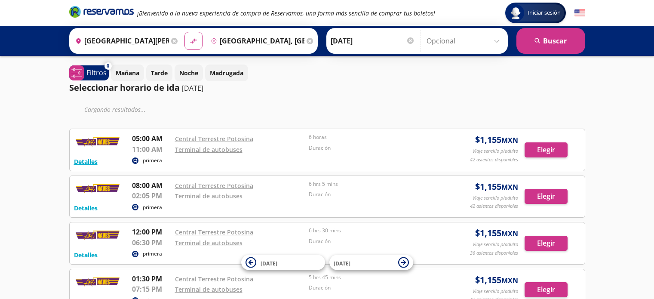  What do you see at coordinates (374, 184) in the screenshot?
I see `p: 6 hrs 5 mins` at bounding box center [374, 184].